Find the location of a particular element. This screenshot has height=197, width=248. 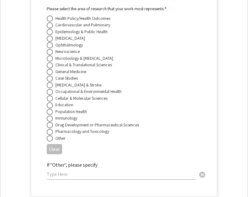

div: Occupational & Environmental Health is located at coordinates (89, 91).